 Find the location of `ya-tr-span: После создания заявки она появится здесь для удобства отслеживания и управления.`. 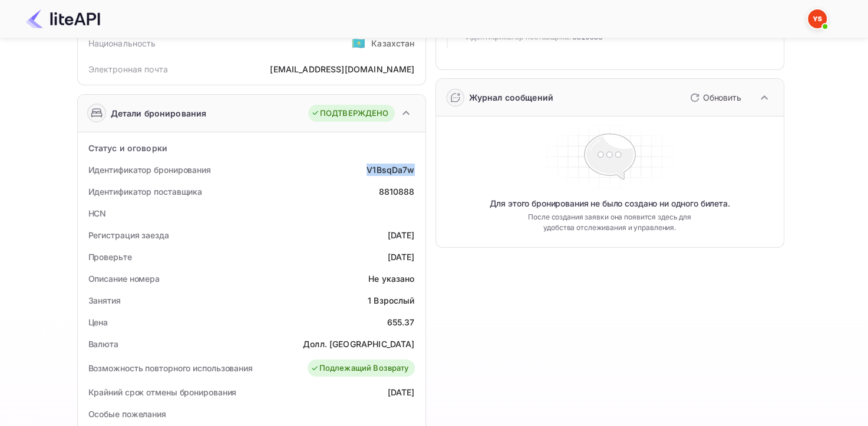

ya-tr-span: После создания заявки она появится здесь для удобства отслеживания и управления. is located at coordinates (610, 223).